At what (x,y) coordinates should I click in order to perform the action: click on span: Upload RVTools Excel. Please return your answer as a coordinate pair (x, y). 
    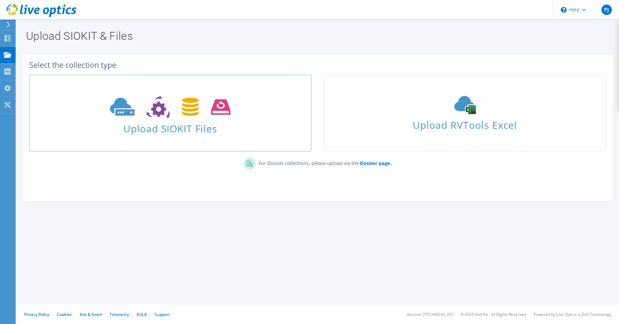
    Looking at the image, I should click on (465, 123).